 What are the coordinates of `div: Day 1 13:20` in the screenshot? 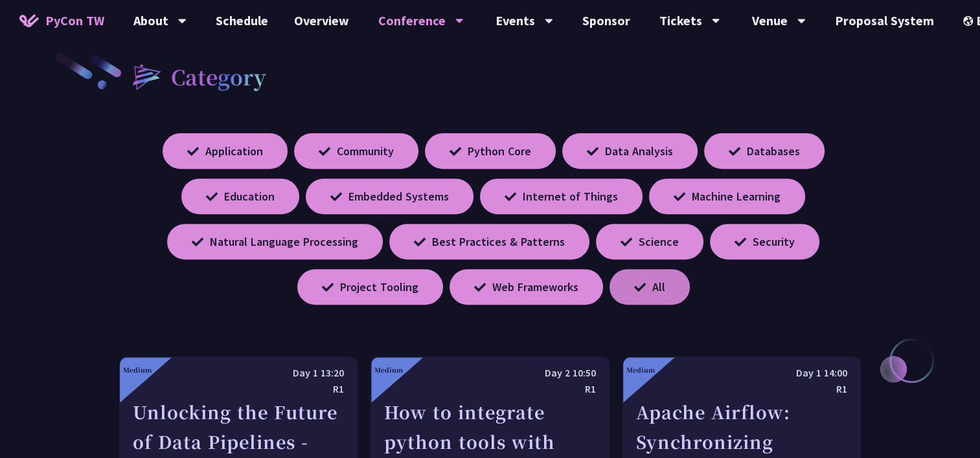 It's located at (238, 373).